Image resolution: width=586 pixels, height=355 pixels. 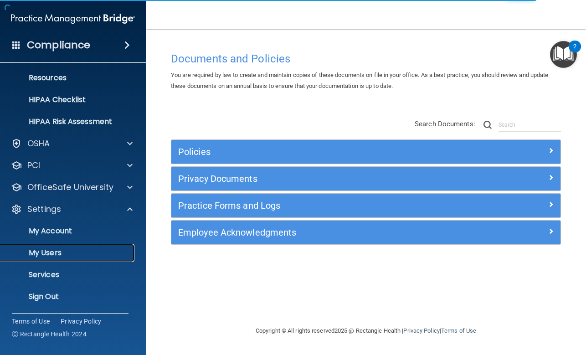 I want to click on p: Settings, so click(x=44, y=209).